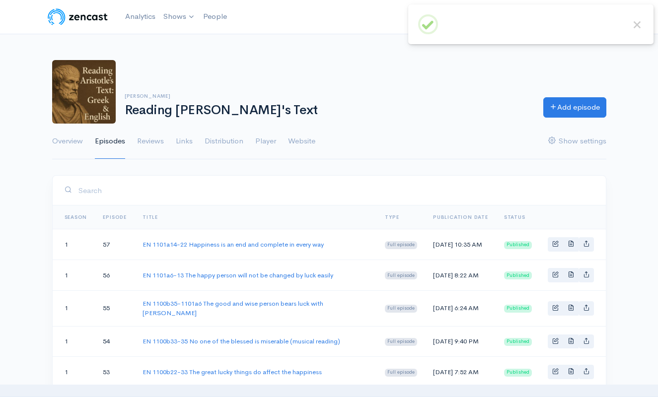 This screenshot has width=658, height=397. I want to click on img: ZenCast Logo, so click(77, 17).